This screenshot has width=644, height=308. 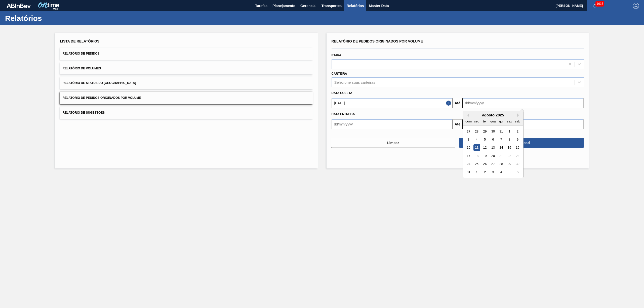 I want to click on div: Choose segunda-feira, 1 de setembro de 2025, so click(x=477, y=172).